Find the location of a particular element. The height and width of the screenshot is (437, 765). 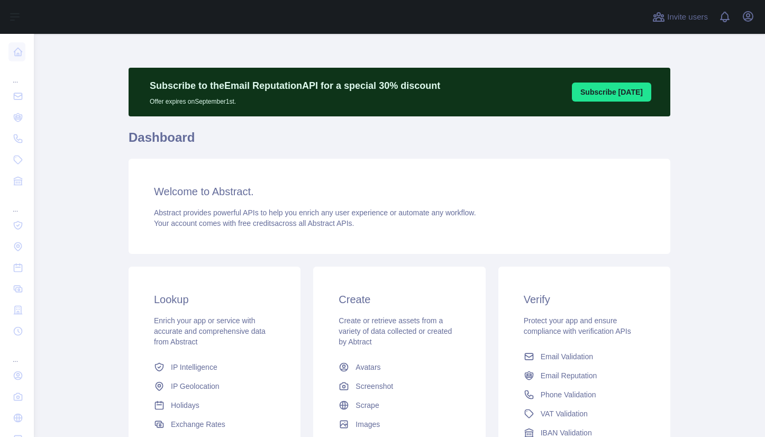

span: Avatars is located at coordinates (368, 367).